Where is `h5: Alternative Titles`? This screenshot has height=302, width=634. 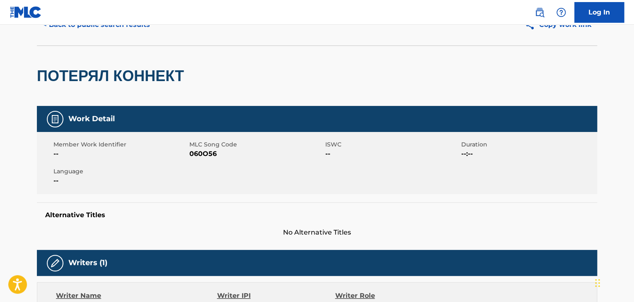
h5: Alternative Titles is located at coordinates (317, 215).